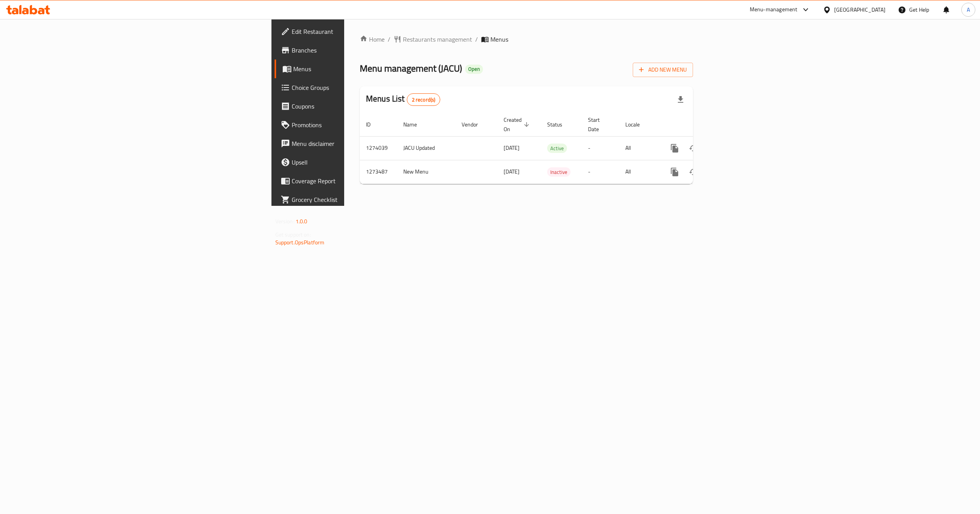 Image resolution: width=980 pixels, height=514 pixels. I want to click on th: Actions, so click(703, 125).